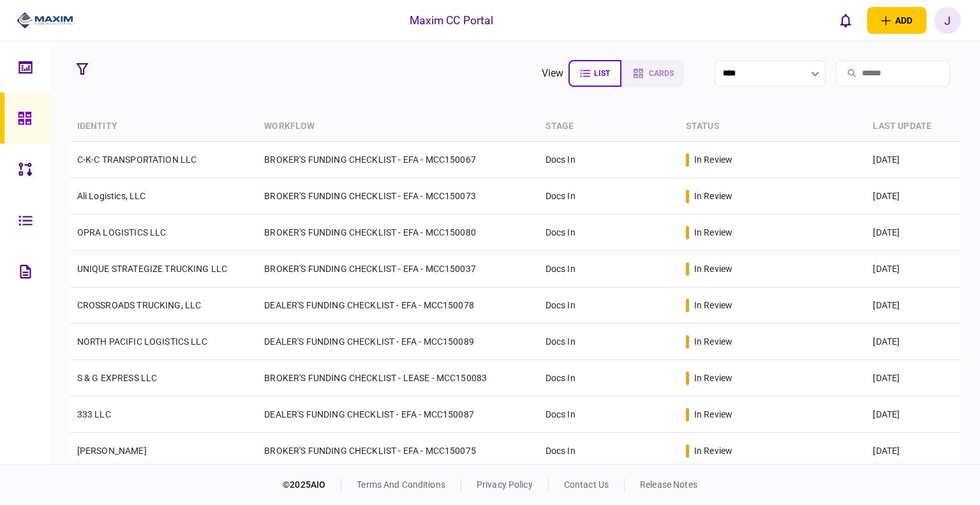  Describe the element at coordinates (153, 269) in the screenshot. I see `a: UNIQUE STRATEGIZE TRUCKING LLC` at that location.